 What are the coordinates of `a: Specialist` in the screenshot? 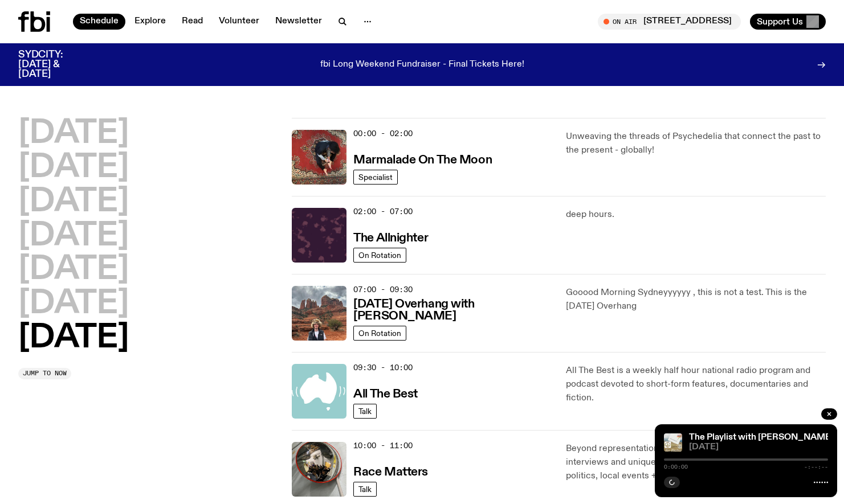 It's located at (376, 177).